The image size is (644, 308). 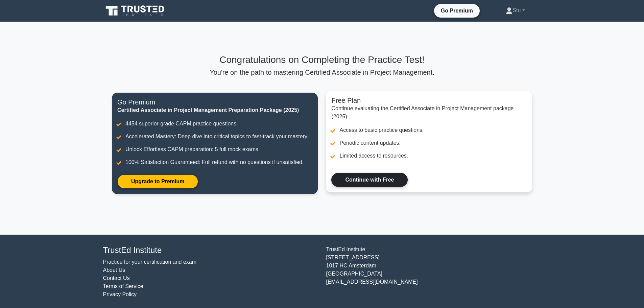 What do you see at coordinates (322, 60) in the screenshot?
I see `h3: Congratulations on Completing the Practice Test!` at bounding box center [322, 60].